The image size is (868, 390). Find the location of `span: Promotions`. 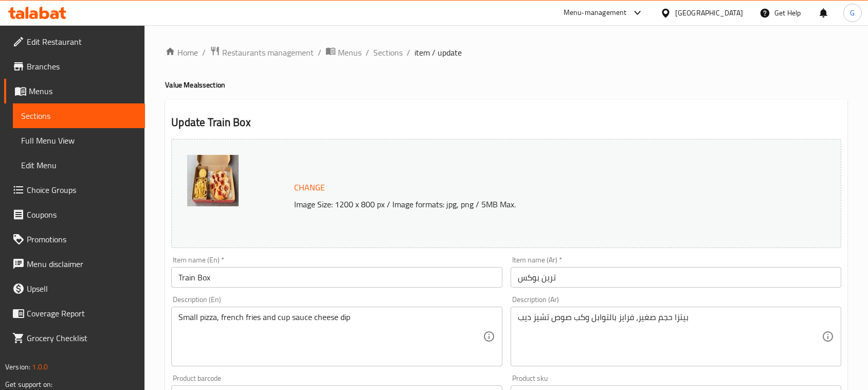

span: Promotions is located at coordinates (82, 239).